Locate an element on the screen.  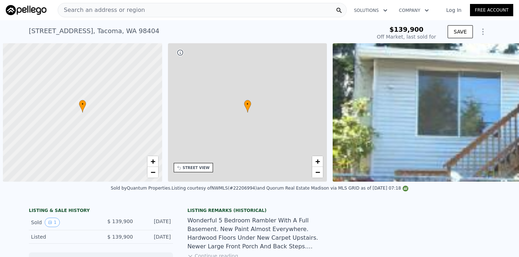
button: View historical data is located at coordinates (52, 222).